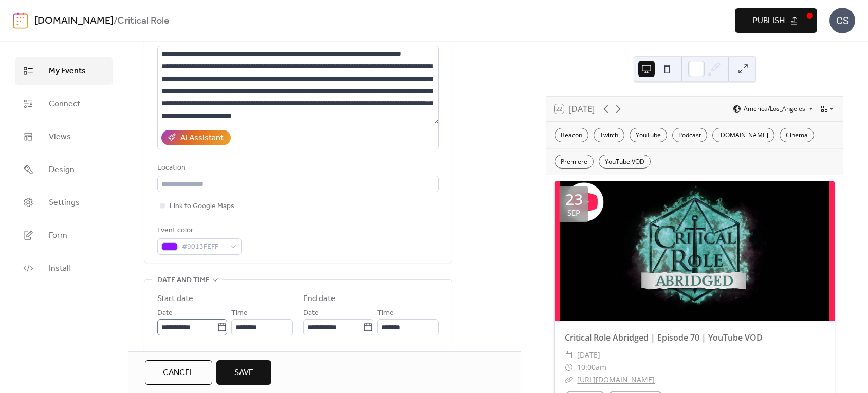 The height and width of the screenshot is (393, 868). I want to click on img: logo, so click(20, 20).